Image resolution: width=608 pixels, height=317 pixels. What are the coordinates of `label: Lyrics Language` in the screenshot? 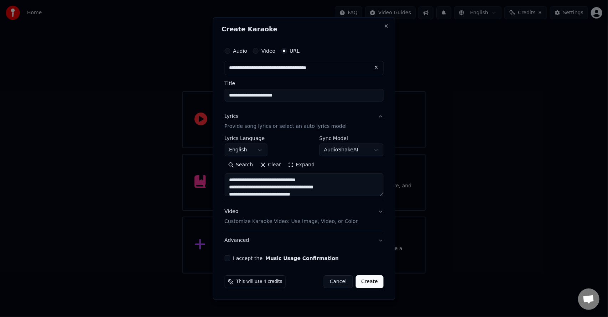 It's located at (246, 138).